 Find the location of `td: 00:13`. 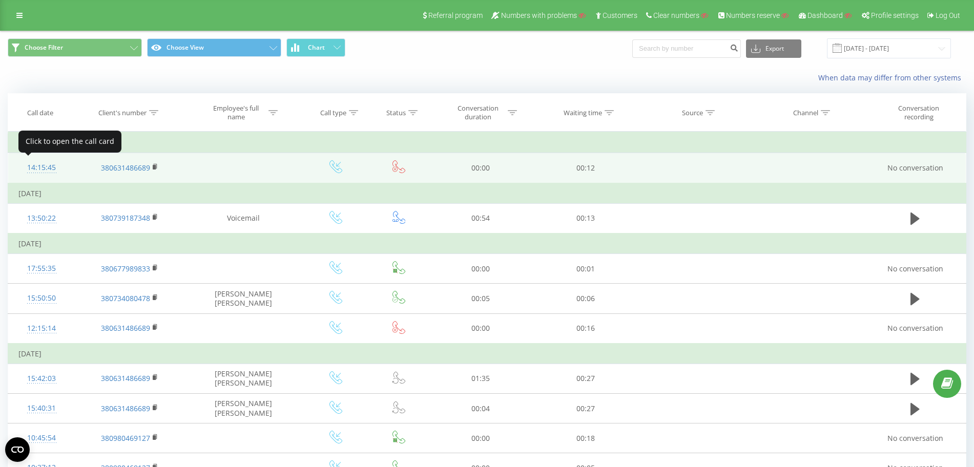

td: 00:13 is located at coordinates (585, 218).